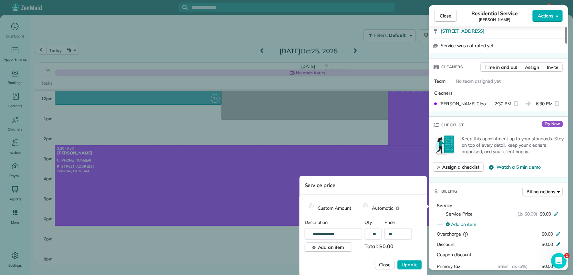 The width and height of the screenshot is (573, 275). What do you see at coordinates (393, 222) in the screenshot?
I see `span: Price` at bounding box center [393, 222].